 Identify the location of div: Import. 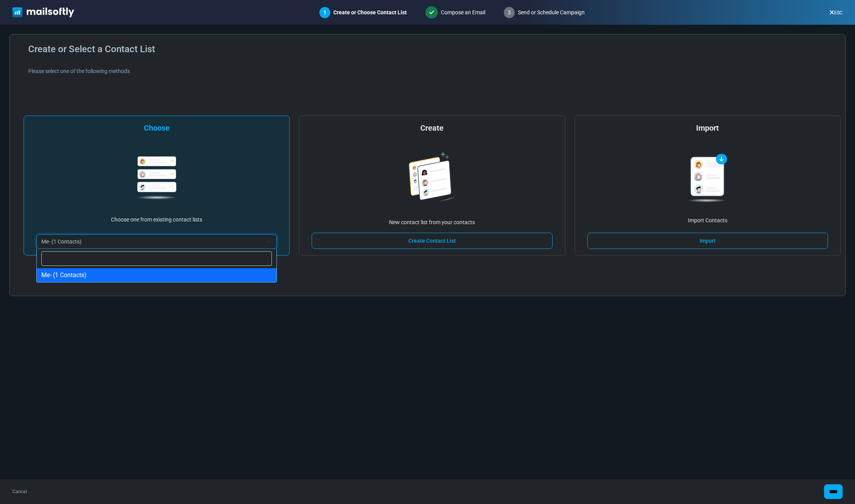
(707, 128).